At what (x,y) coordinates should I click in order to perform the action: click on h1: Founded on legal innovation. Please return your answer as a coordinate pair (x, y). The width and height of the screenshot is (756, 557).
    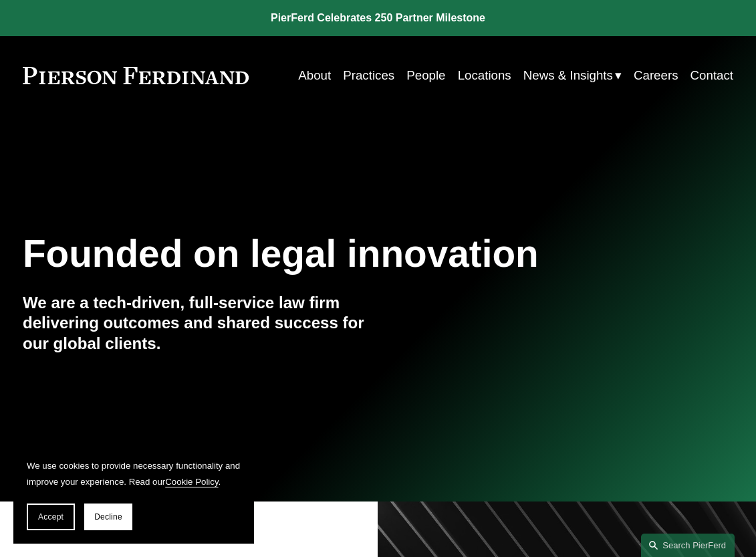
    Looking at the image, I should click on (319, 254).